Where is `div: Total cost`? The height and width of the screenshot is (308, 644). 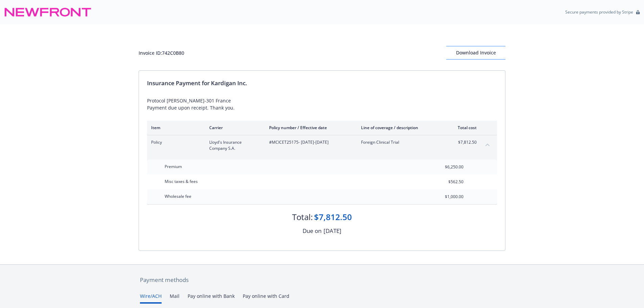
div: Total cost is located at coordinates (464, 128).